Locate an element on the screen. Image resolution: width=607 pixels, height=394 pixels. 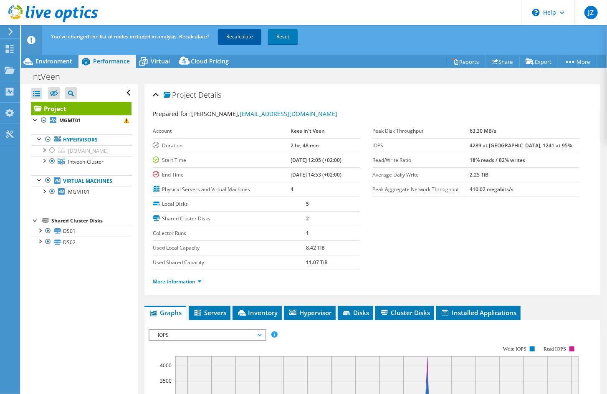
a: More Information is located at coordinates (177, 281).